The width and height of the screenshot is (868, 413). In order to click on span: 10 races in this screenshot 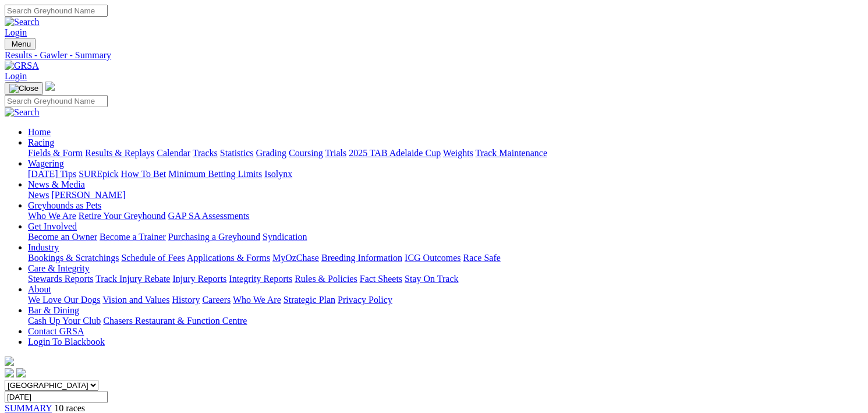, I will do `click(70, 407)`.